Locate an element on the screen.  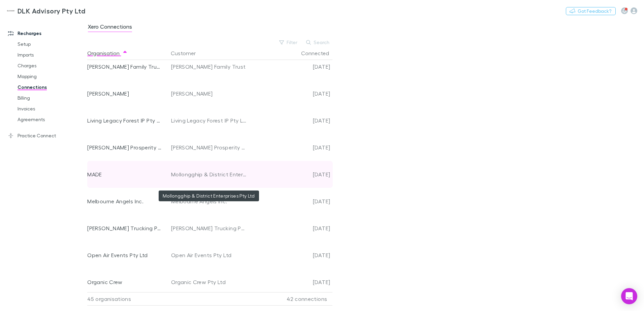
div: 42 connections is located at coordinates (289, 299).